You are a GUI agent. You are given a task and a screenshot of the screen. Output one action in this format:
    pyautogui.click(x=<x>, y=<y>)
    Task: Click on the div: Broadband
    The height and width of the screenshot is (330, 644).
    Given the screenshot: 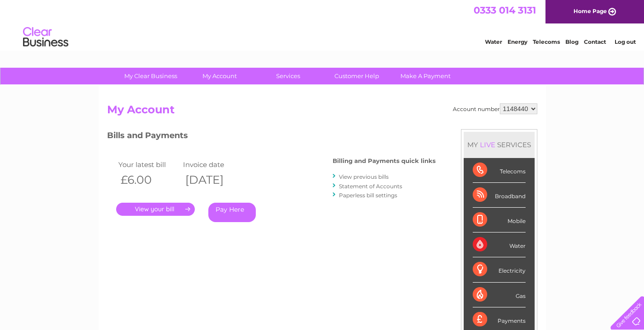 What is the action you would take?
    pyautogui.click(x=499, y=195)
    